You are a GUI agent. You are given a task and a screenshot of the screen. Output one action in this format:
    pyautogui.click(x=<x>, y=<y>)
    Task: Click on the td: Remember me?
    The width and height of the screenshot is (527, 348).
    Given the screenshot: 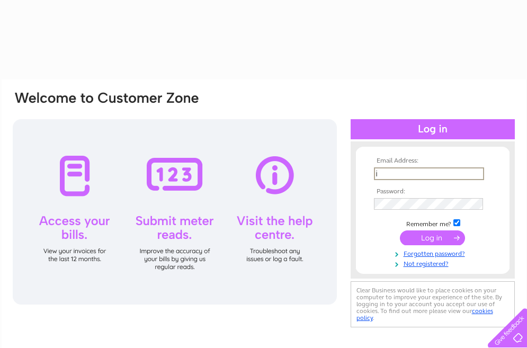 What is the action you would take?
    pyautogui.click(x=433, y=223)
    